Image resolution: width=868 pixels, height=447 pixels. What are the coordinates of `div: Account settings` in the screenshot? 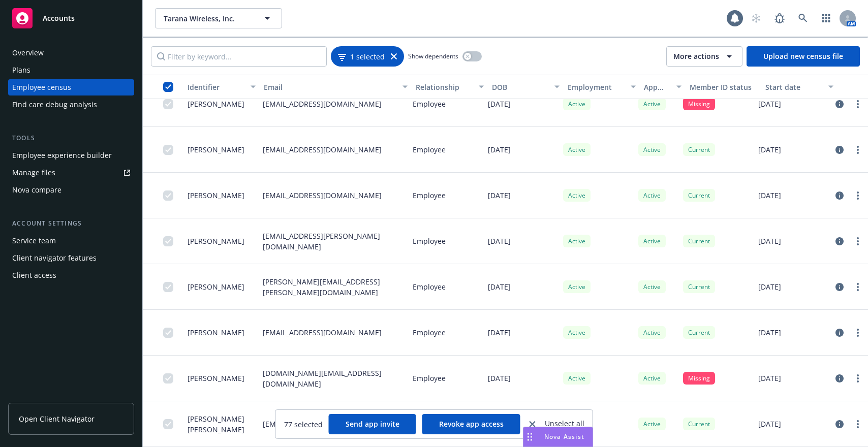 It's located at (71, 223).